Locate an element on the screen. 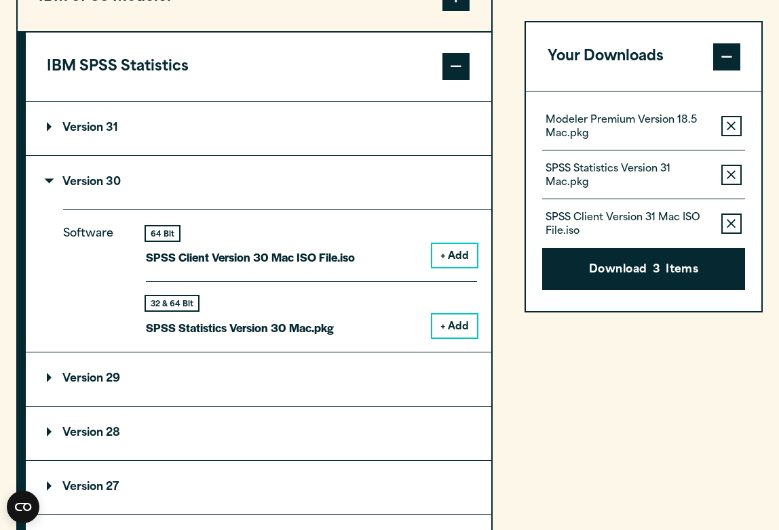 The width and height of the screenshot is (779, 530). p: Software is located at coordinates (94, 275).